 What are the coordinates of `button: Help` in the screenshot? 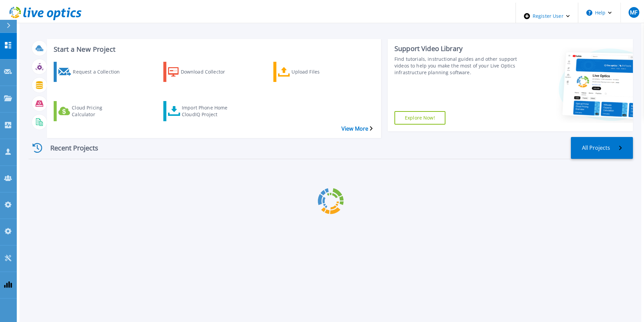 It's located at (599, 12).